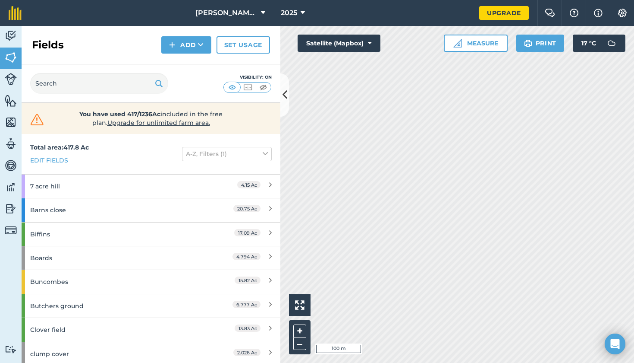  What do you see at coordinates (114, 306) in the screenshot?
I see `div: Butchers ground` at bounding box center [114, 306].